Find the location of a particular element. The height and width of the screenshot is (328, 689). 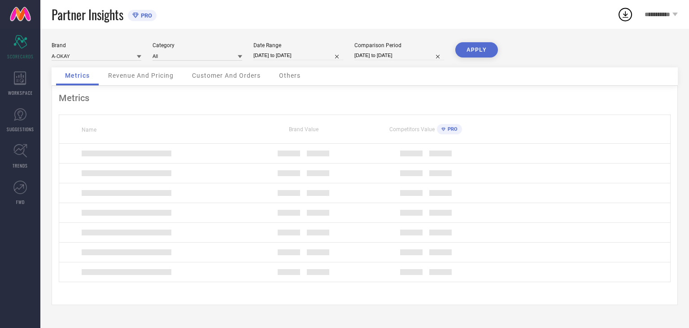

span: Customer And Orders is located at coordinates (226, 75).